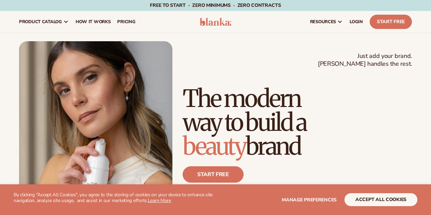 The image size is (431, 215). What do you see at coordinates (309, 199) in the screenshot?
I see `button: Manage preferences` at bounding box center [309, 199].